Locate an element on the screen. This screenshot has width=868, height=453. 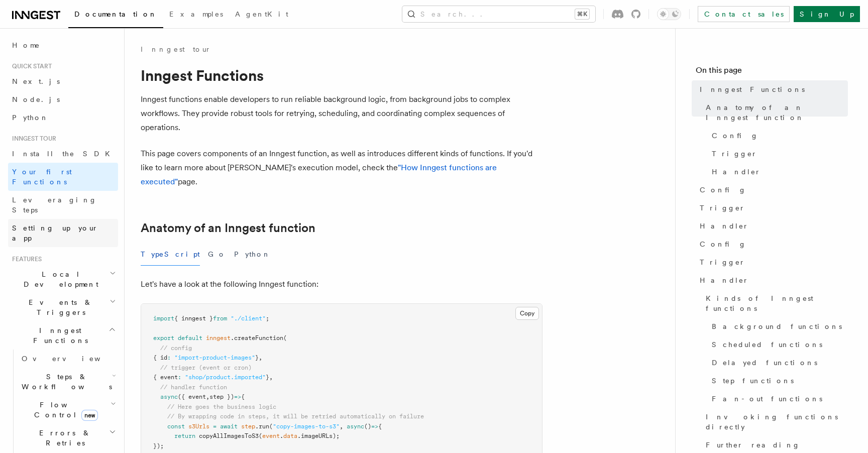
span: inngest is located at coordinates (218, 338).